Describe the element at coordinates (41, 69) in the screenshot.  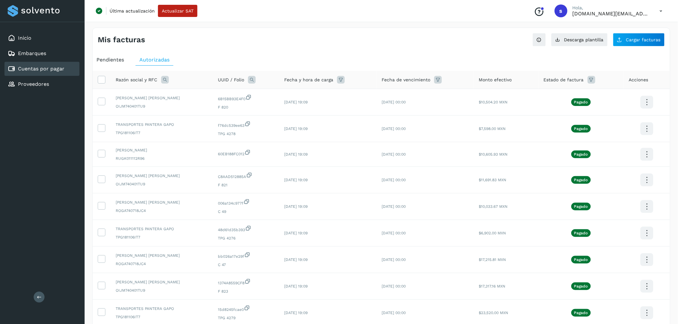
I see `a: Cuentas por pagar` at that location.